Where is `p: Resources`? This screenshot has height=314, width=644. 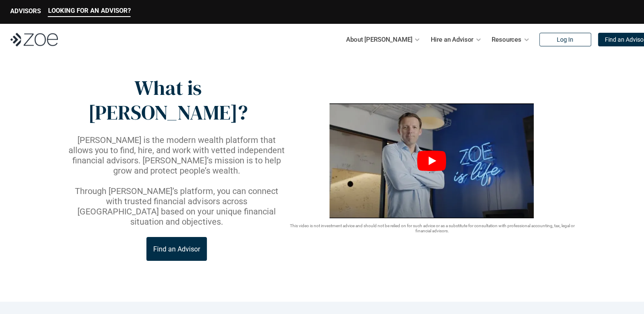
p: Resources is located at coordinates (507, 40).